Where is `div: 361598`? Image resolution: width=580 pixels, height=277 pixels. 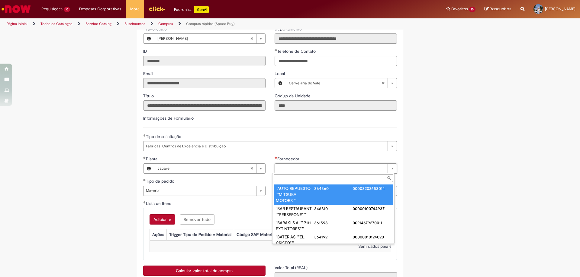
div: 361598 is located at coordinates (333, 223).